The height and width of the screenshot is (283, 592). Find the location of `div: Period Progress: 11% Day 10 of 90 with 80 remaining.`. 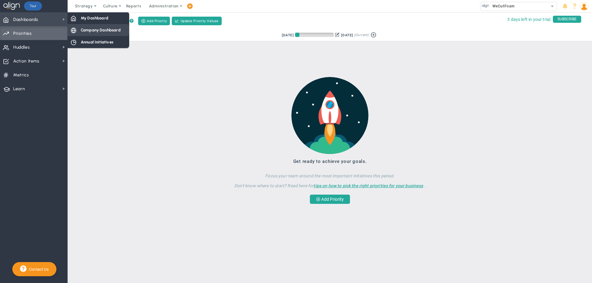

div: Period Progress: 11% Day 10 of 90 with 80 remaining. is located at coordinates (314, 35).